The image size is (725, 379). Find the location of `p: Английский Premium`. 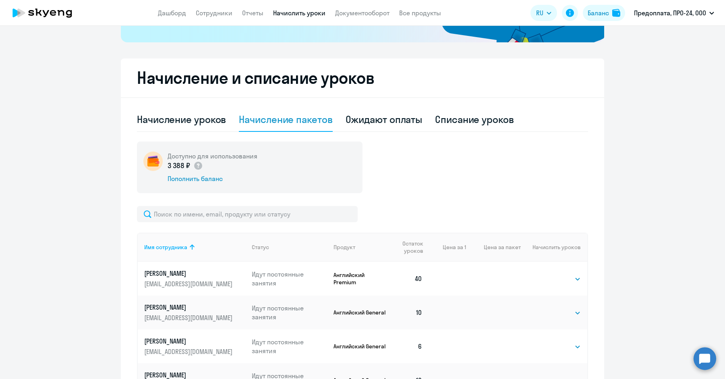

p: Английский Premium is located at coordinates (361, 278).